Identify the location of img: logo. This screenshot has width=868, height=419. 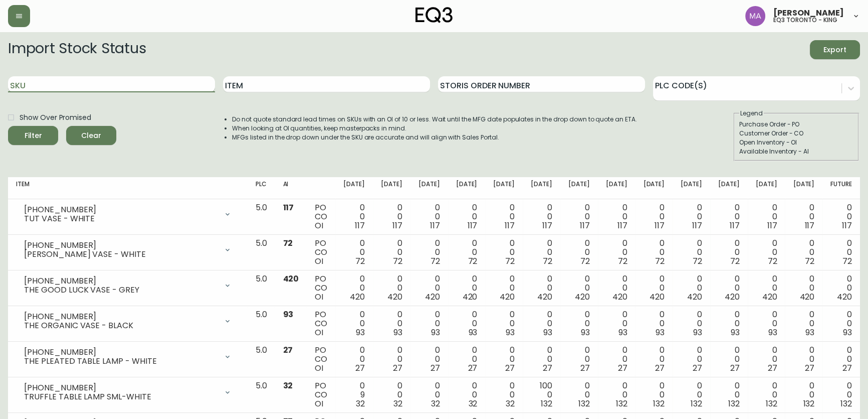
(434, 15).